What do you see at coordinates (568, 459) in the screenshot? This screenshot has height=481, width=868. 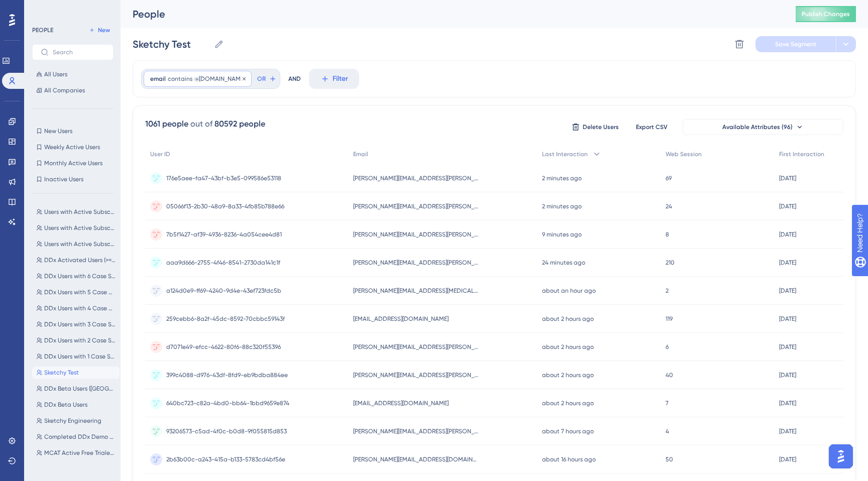 I see `time: about 16 hours ago` at bounding box center [568, 459].